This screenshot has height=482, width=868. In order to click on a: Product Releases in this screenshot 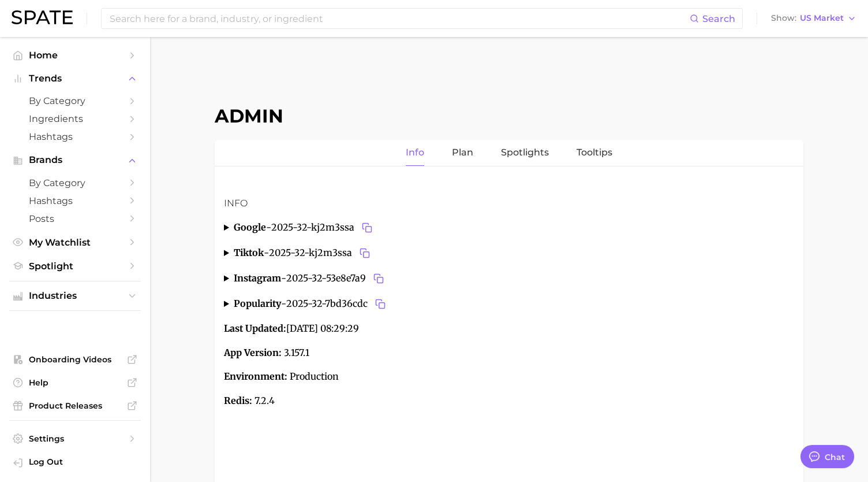, I will do `click(75, 406)`.